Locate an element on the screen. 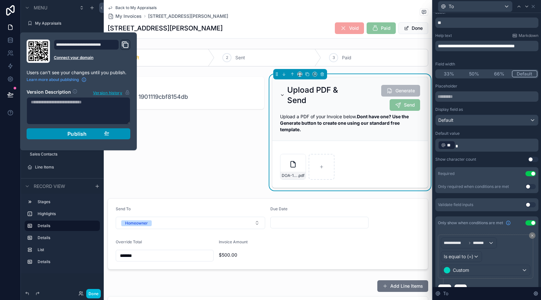 Image resolution: width=541 pixels, height=300 pixels. p: Users can't see your changes until you publish. is located at coordinates (78, 73).